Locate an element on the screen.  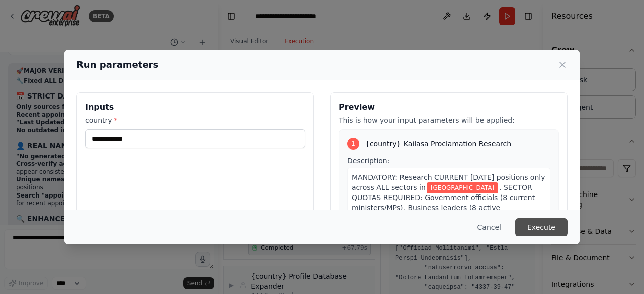
h2: Run parameters is located at coordinates (117, 65).